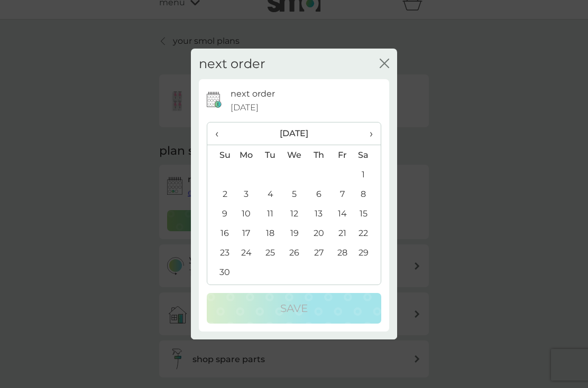 The width and height of the screenshot is (588, 388). I want to click on td: 5, so click(295, 194).